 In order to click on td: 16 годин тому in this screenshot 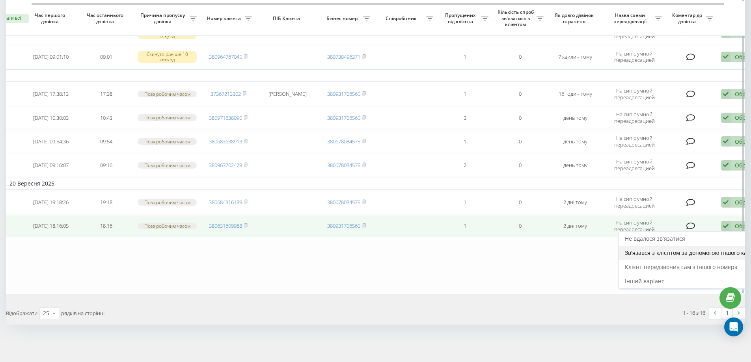, I will do `click(575, 94)`.